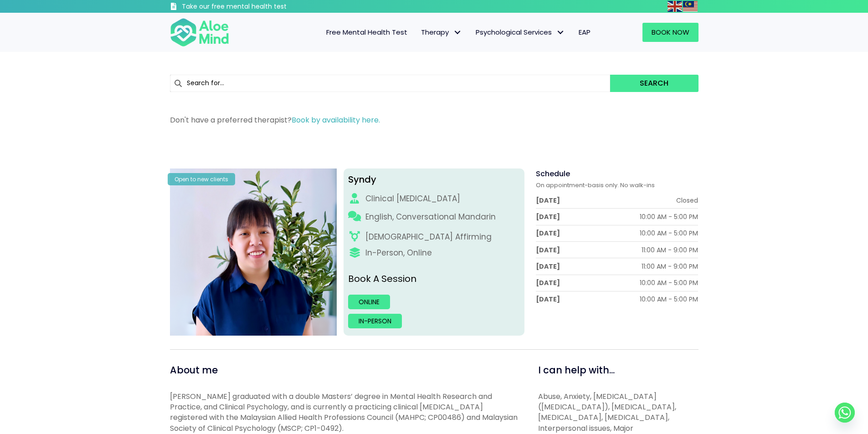  What do you see at coordinates (845, 412) in the screenshot?
I see `a: Whatsapp` at bounding box center [845, 412].